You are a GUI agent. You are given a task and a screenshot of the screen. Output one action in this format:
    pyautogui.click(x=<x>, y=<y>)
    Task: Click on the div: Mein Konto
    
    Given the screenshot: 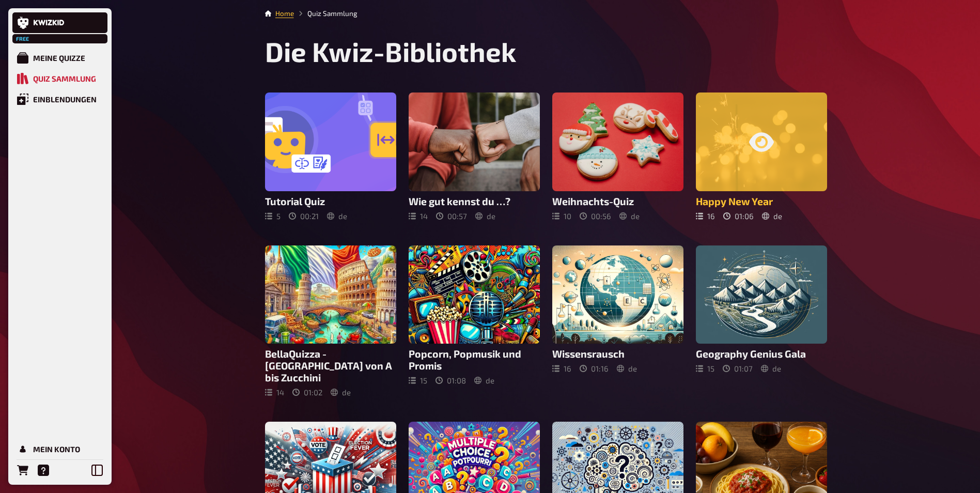 What is the action you would take?
    pyautogui.click(x=56, y=449)
    